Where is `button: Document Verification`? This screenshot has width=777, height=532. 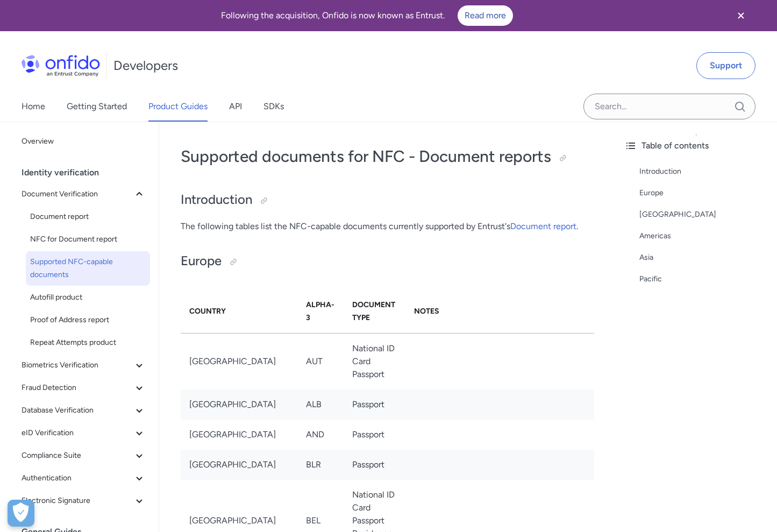
button: Document Verification is located at coordinates (84, 194).